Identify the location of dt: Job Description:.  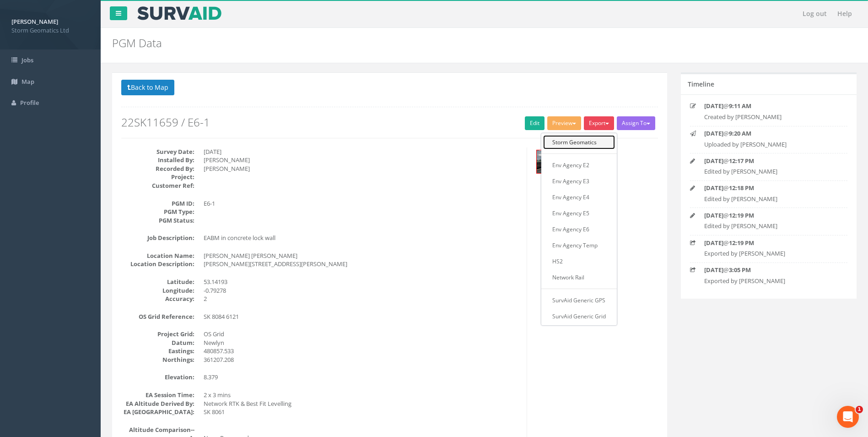
(158, 238).